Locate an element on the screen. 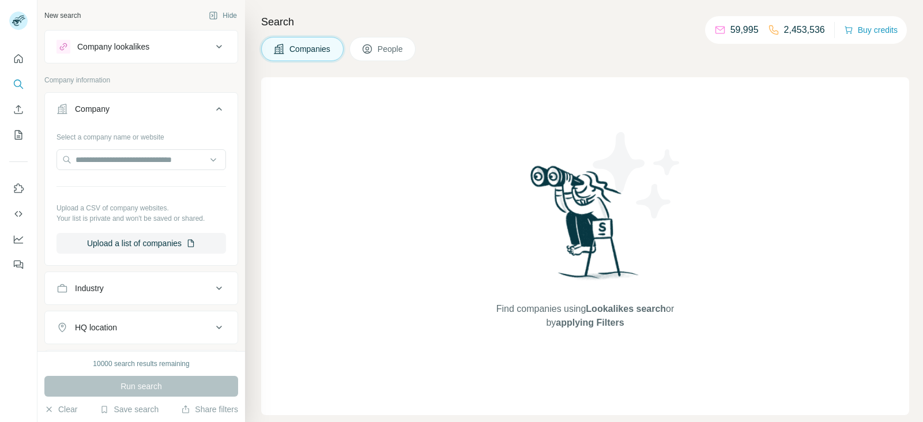 This screenshot has width=923, height=422. button: Feedback is located at coordinates (18, 265).